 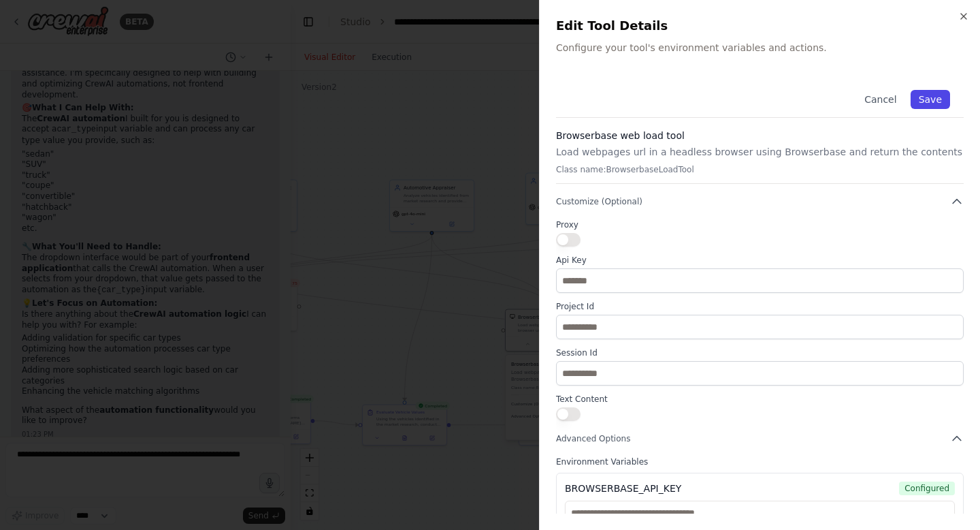 I want to click on p: Configure your tool's environment variables and actions., so click(x=759, y=47).